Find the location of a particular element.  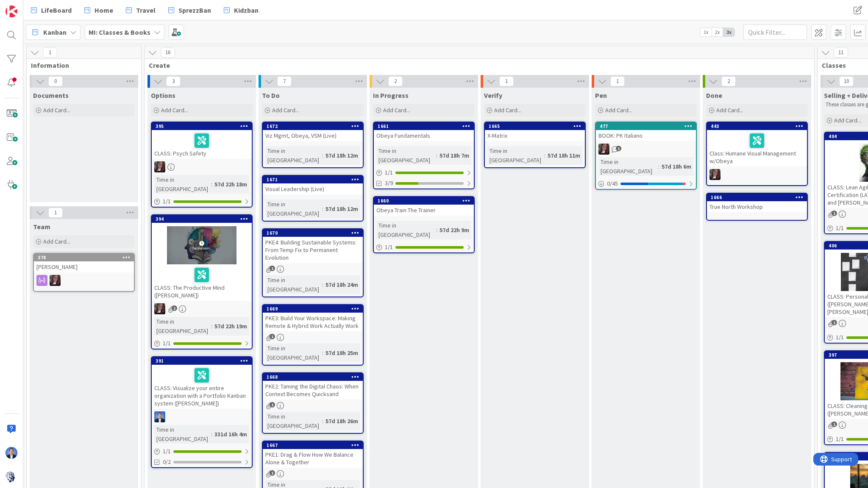

div: 1666 is located at coordinates (759, 197).